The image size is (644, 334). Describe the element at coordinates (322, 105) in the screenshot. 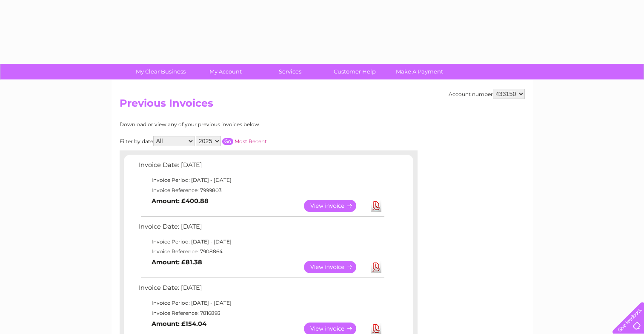

I see `h2: Previous Invoices` at that location.